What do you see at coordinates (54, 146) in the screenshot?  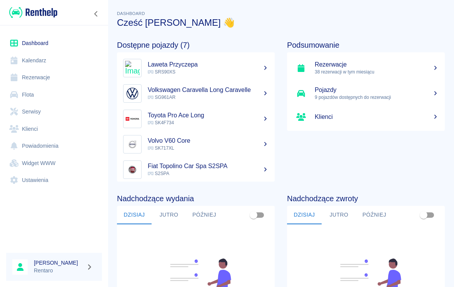 I see `a: Powiadomienia` at bounding box center [54, 146].